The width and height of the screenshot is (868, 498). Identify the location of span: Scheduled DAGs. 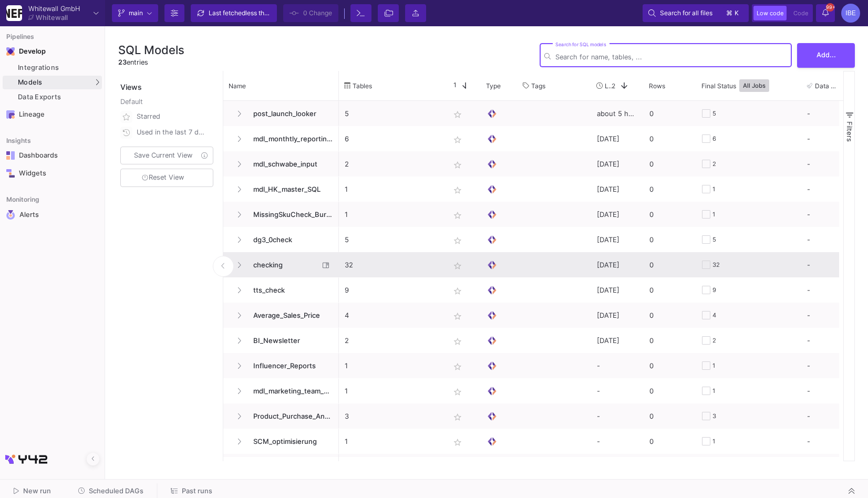
(116, 491).